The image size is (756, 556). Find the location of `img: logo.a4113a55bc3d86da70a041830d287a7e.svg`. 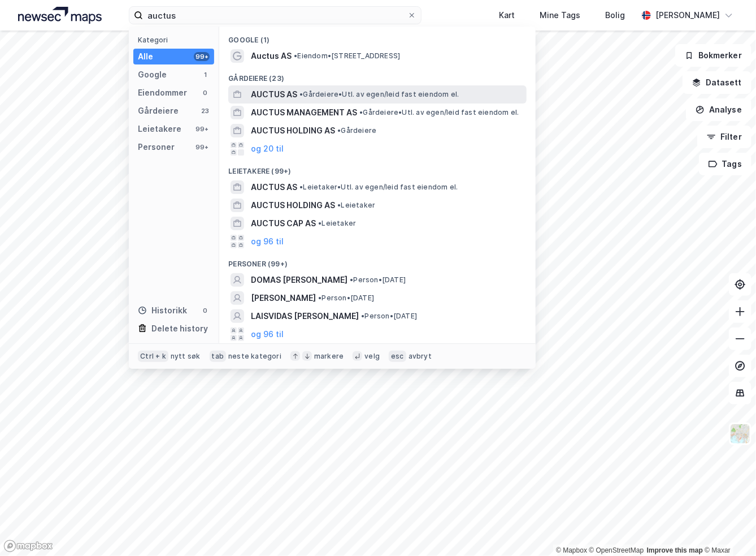

img: logo.a4113a55bc3d86da70a041830d287a7e.svg is located at coordinates (60, 15).